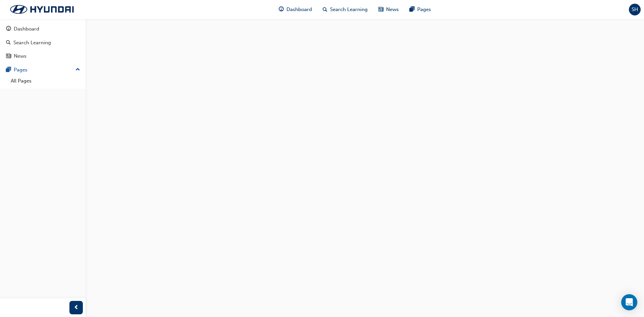 This screenshot has height=317, width=644. I want to click on span: News, so click(393, 9).